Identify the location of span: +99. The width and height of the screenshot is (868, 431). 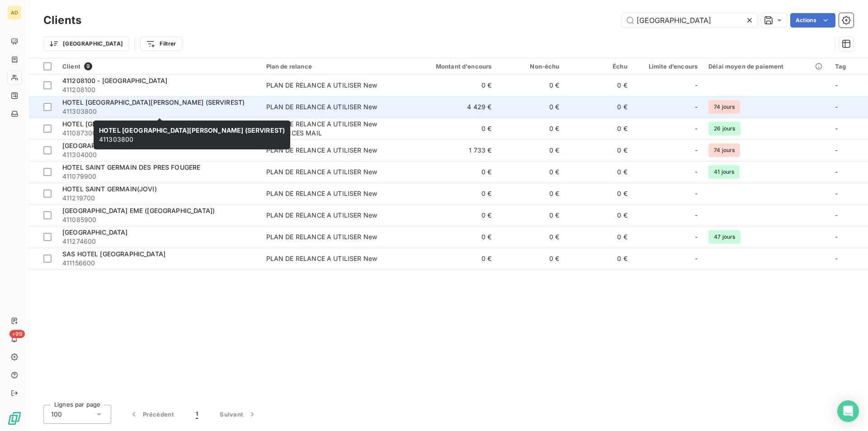
(17, 334).